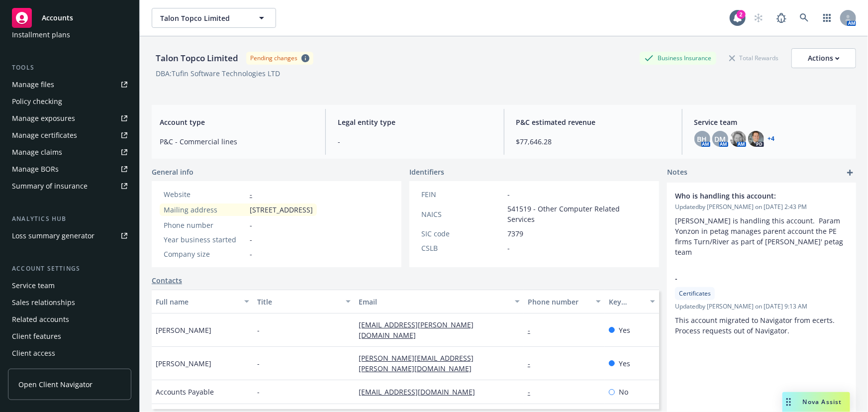  I want to click on div: Drag to move, so click(788, 402).